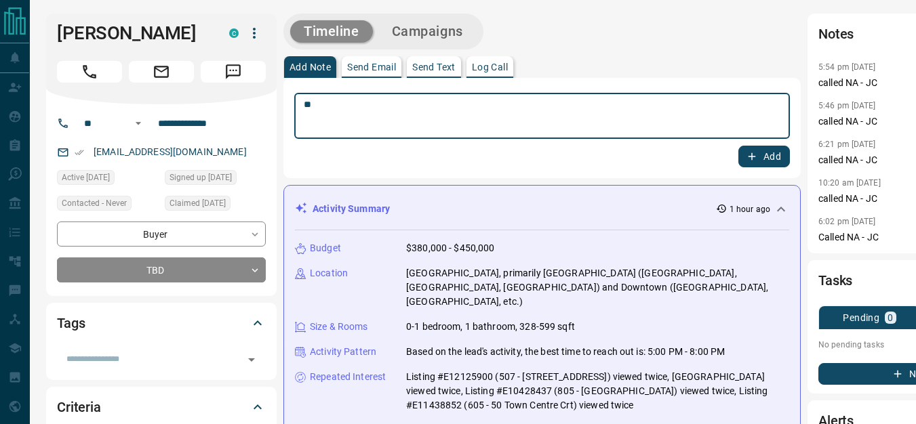 The width and height of the screenshot is (916, 424). What do you see at coordinates (234, 33) in the screenshot?
I see `div: condos.ca` at bounding box center [234, 33].